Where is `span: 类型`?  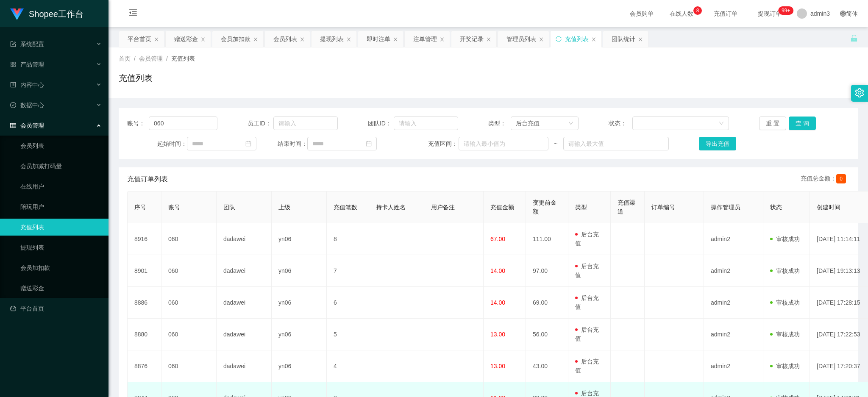
span: 类型 is located at coordinates (580, 207).